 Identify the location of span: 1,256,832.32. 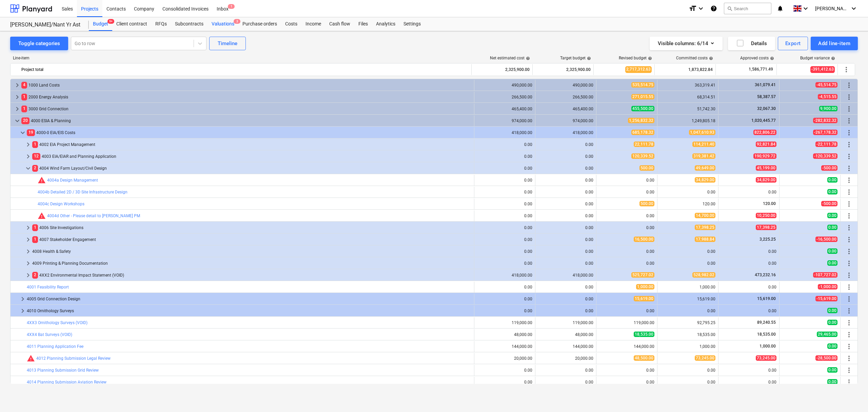
(641, 121).